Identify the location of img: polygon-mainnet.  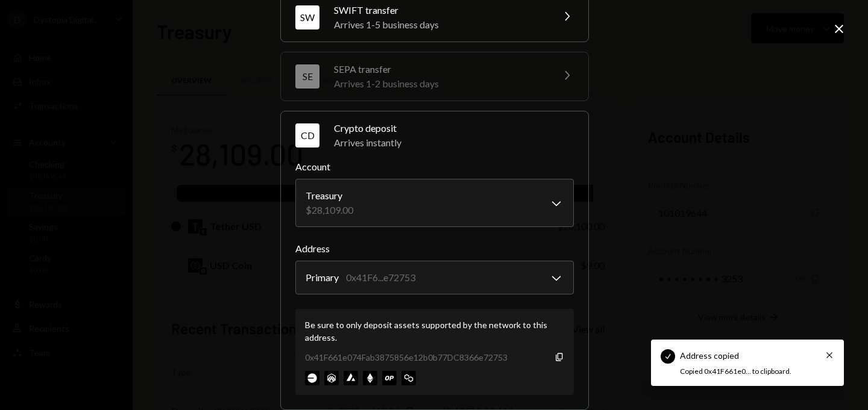
(408, 378).